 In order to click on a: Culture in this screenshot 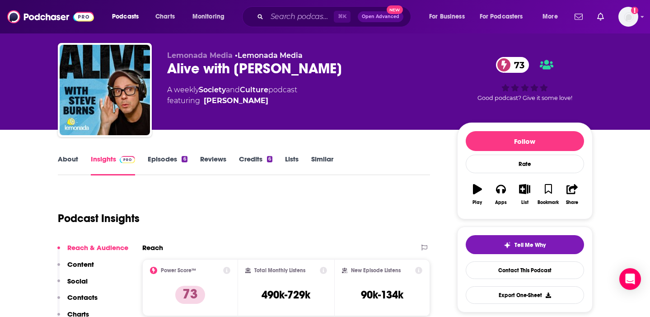, I will do `click(254, 89)`.